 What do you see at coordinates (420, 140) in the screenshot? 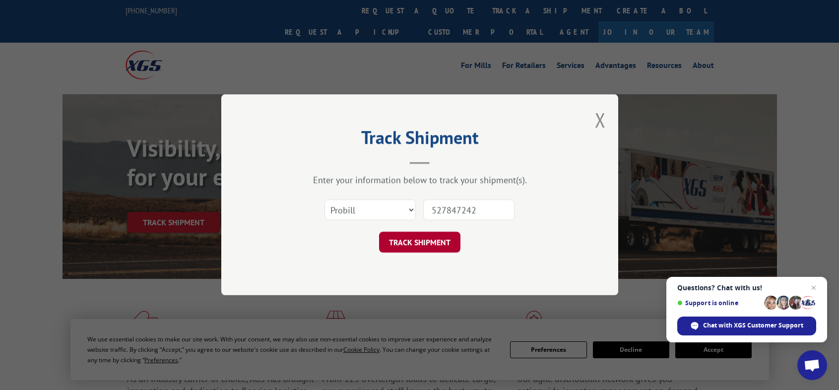
I see `h2: Track Shipment` at bounding box center [420, 140].